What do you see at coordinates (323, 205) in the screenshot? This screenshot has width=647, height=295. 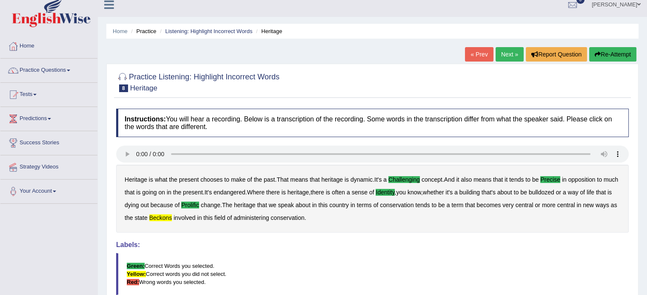 I see `b: this` at bounding box center [323, 205].